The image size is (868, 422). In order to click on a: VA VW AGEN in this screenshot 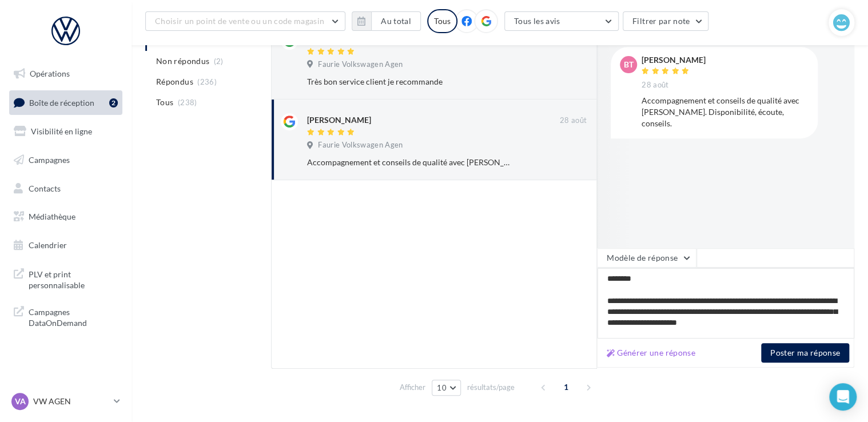, I will do `click(66, 401)`.